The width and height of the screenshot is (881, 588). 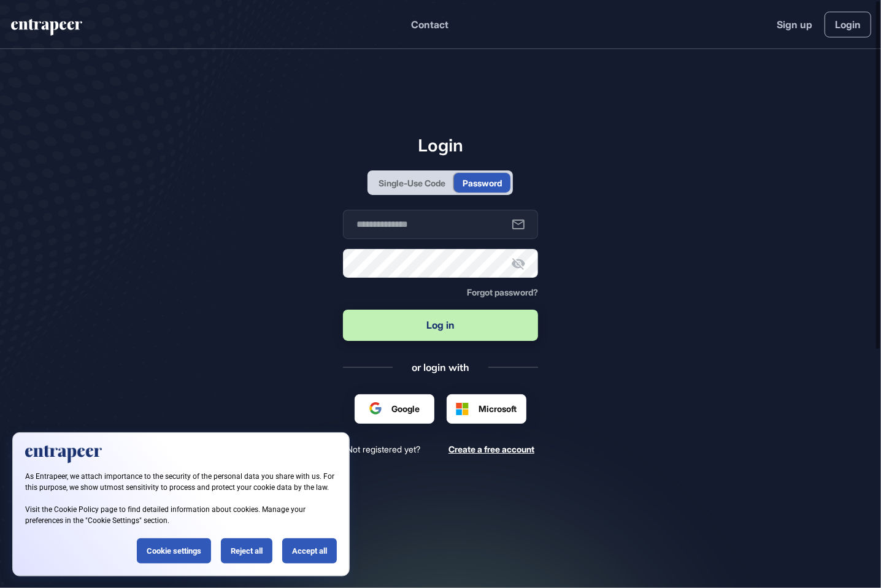 What do you see at coordinates (412, 183) in the screenshot?
I see `div: Single-Use Code` at bounding box center [412, 183].